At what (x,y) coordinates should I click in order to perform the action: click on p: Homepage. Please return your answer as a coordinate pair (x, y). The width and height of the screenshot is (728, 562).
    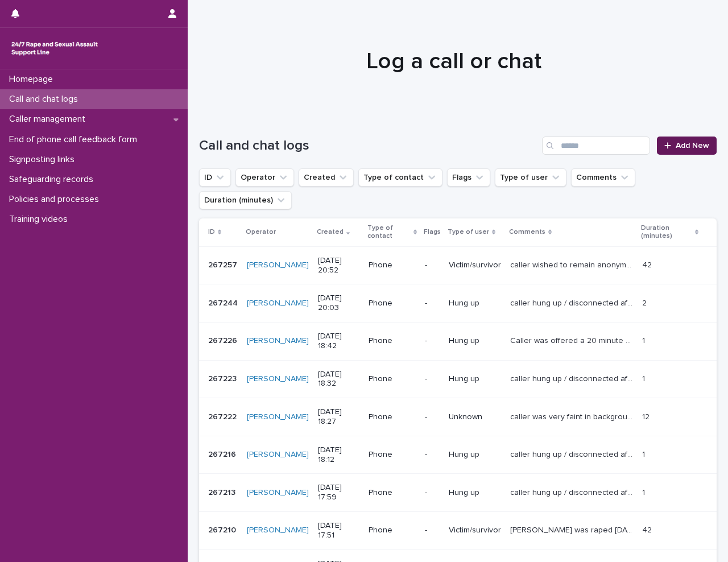
    Looking at the image, I should click on (33, 79).